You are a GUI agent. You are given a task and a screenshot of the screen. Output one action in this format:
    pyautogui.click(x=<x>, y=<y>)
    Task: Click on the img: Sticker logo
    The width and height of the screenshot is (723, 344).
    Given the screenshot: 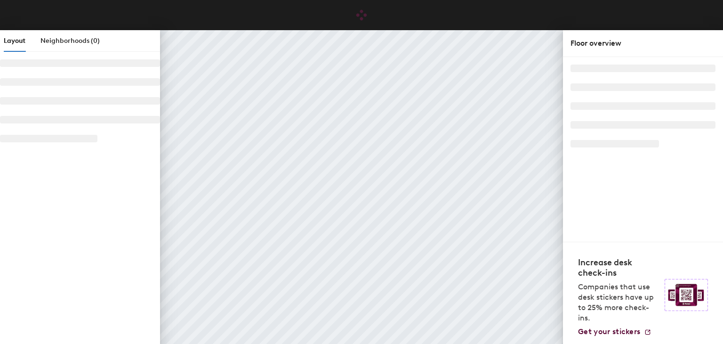 What is the action you would take?
    pyautogui.click(x=687, y=295)
    